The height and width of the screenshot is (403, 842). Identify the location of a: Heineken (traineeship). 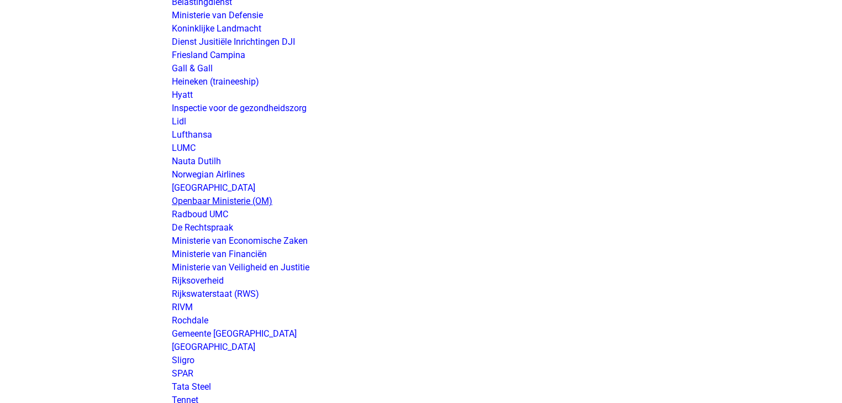
(216, 81).